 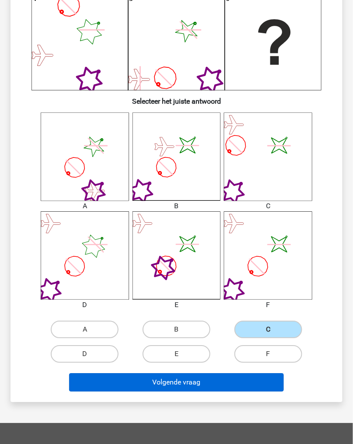 I want to click on label: D, so click(x=84, y=354).